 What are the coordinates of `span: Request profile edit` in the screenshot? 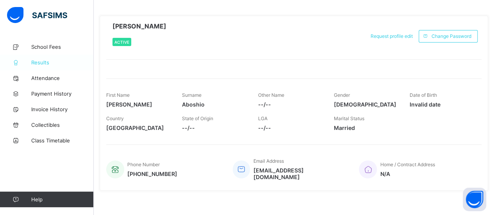 It's located at (392, 36).